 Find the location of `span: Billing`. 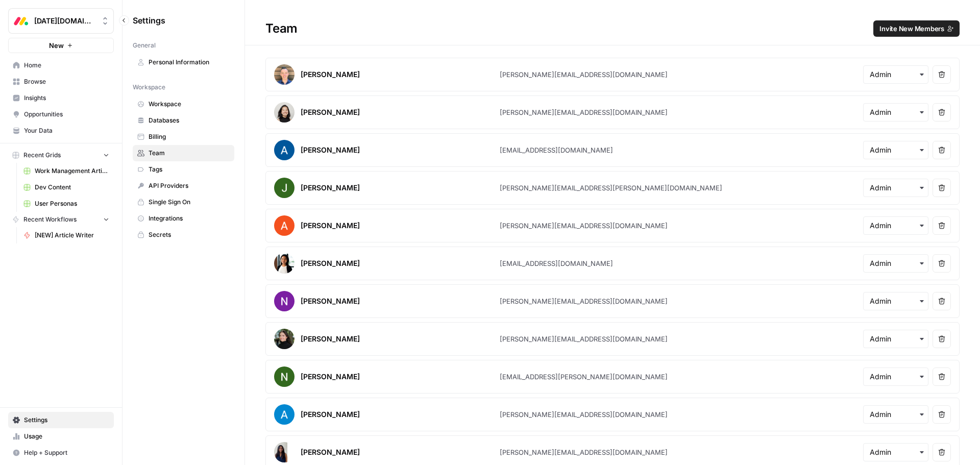

span: Billing is located at coordinates (189, 136).